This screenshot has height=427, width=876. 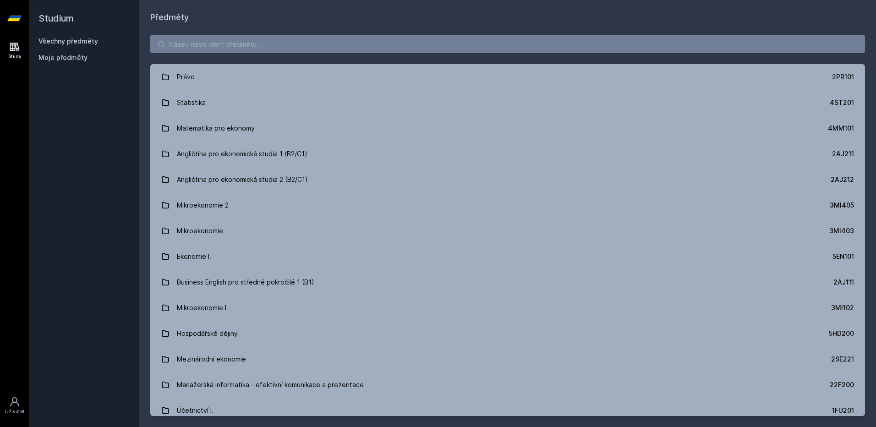 What do you see at coordinates (508, 44) in the screenshot?
I see `input: Název nebo ident předmětu…` at bounding box center [508, 44].